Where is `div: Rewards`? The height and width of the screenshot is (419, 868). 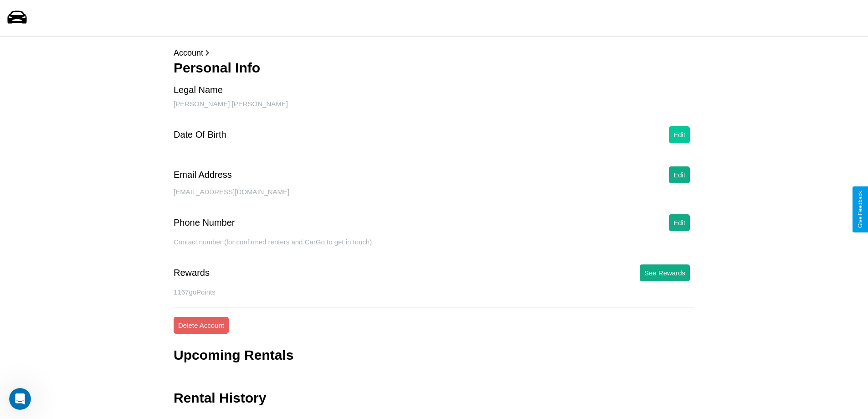 div: Rewards is located at coordinates (192, 273).